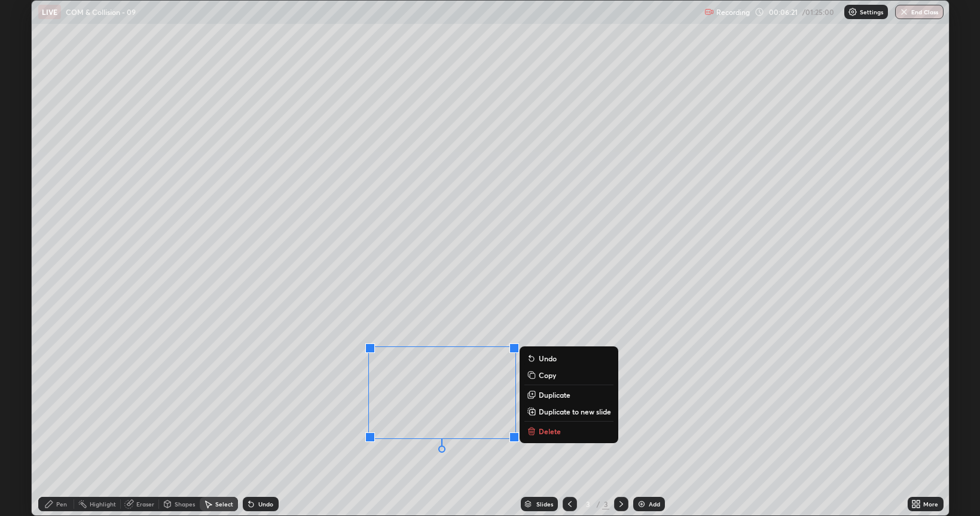 The height and width of the screenshot is (516, 980). I want to click on div: Add, so click(654, 504).